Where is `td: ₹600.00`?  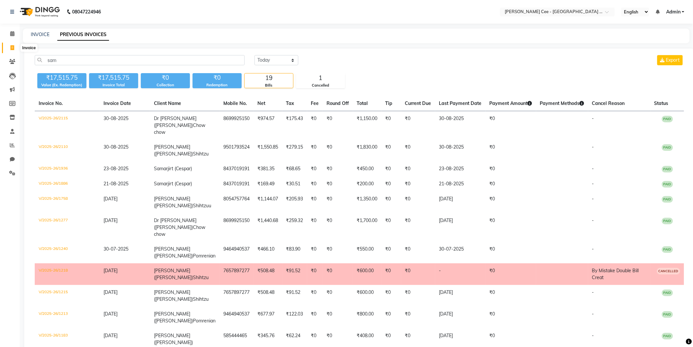
td: ₹600.00 is located at coordinates (367, 296).